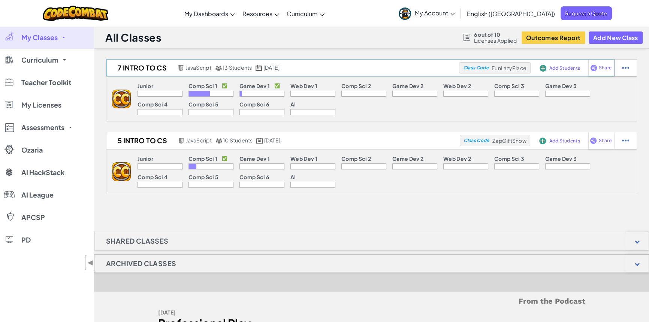 Image resolution: width=649 pixels, height=322 pixels. I want to click on span: AI HackStack, so click(43, 172).